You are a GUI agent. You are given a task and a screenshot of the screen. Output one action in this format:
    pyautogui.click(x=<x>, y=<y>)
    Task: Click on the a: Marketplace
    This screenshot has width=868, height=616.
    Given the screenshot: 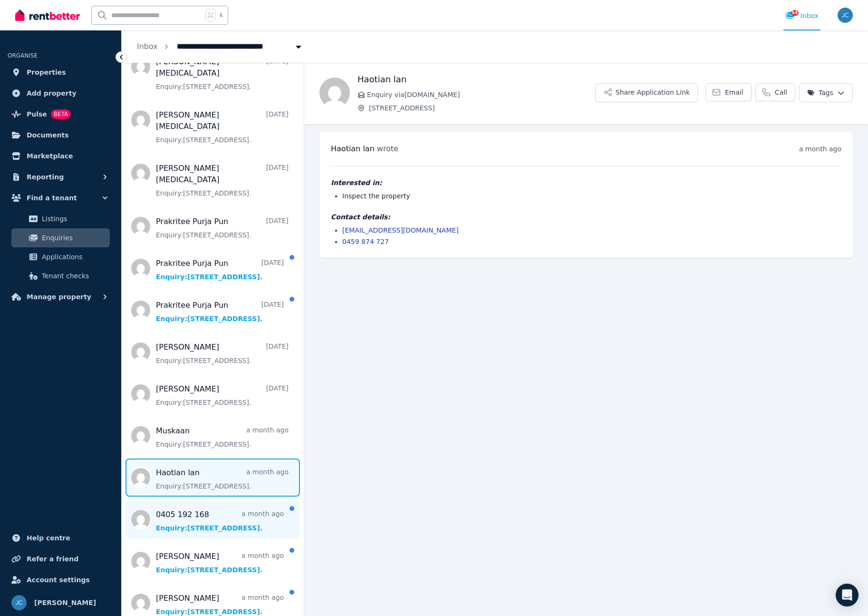 What is the action you would take?
    pyautogui.click(x=60, y=156)
    